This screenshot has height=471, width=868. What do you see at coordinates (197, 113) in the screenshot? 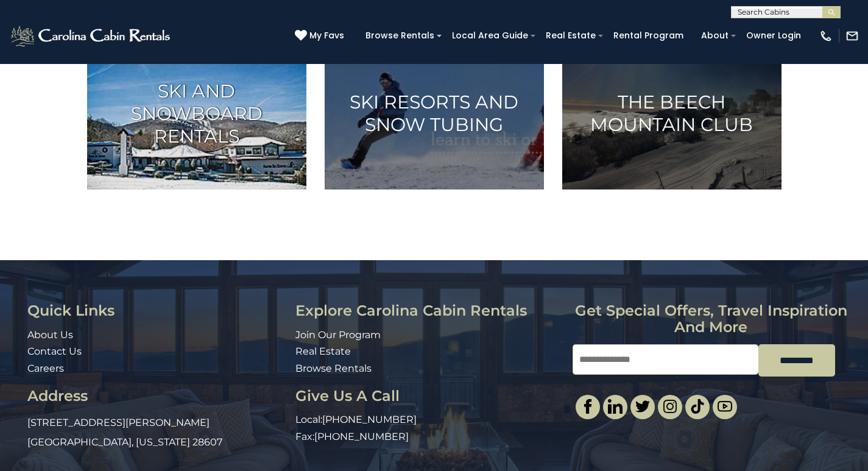
I see `h3: Ski and Snowboard Rentals` at bounding box center [197, 113].